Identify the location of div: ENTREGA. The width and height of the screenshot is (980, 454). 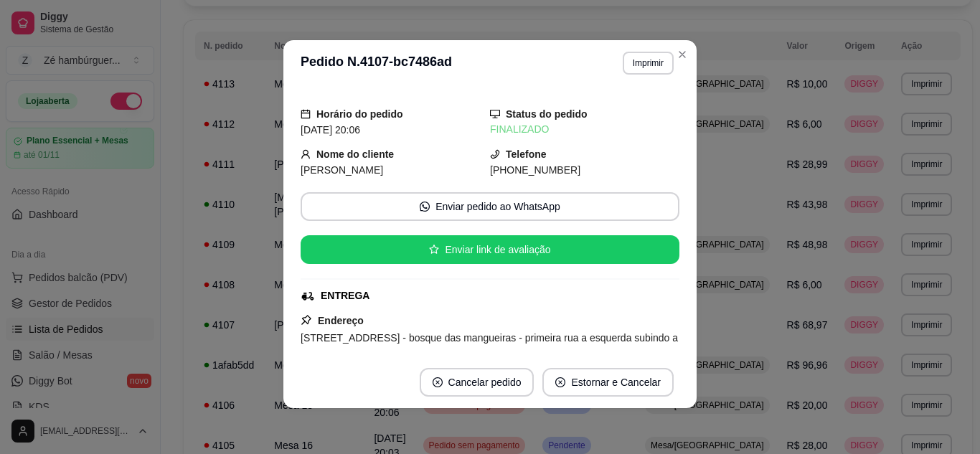
(345, 295).